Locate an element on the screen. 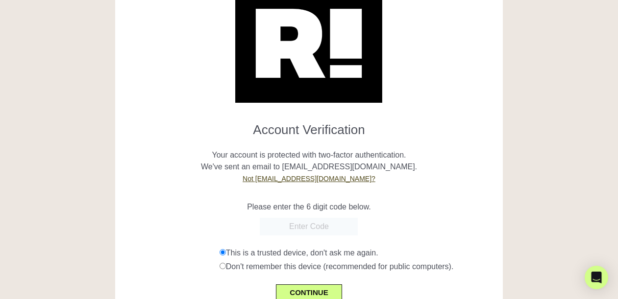 This screenshot has width=618, height=299. div: Don't remember this device (recommended for public computers). is located at coordinates (357, 267).